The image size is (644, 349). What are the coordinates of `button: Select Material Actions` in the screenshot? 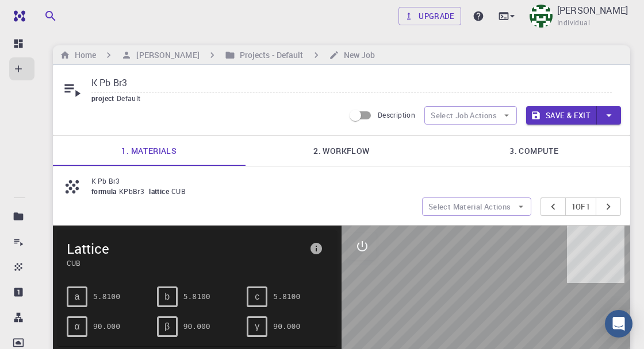 It's located at (477, 206).